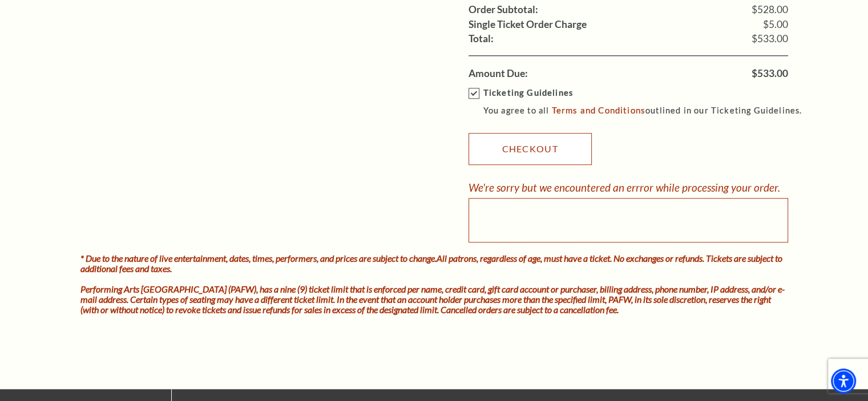 This screenshot has height=401, width=868. I want to click on strong: All patrons, regardless of age, must have a ticket, so click(523, 258).